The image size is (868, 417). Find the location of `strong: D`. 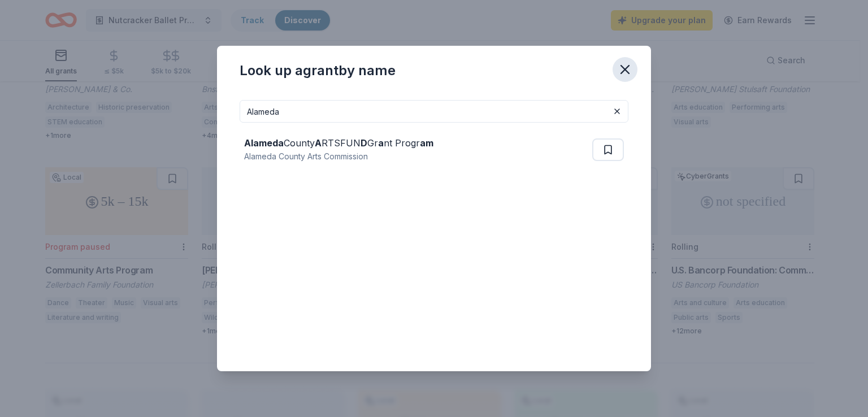

strong: D is located at coordinates (364, 143).